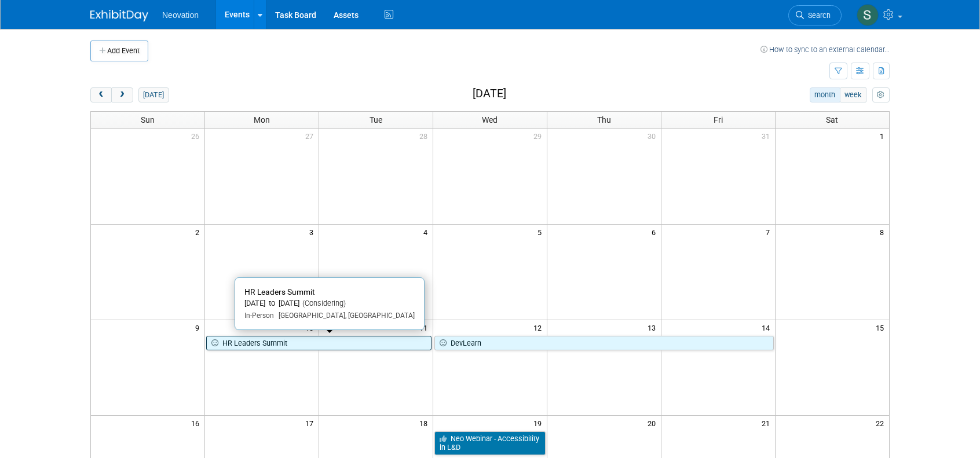  I want to click on span: 15, so click(881, 327).